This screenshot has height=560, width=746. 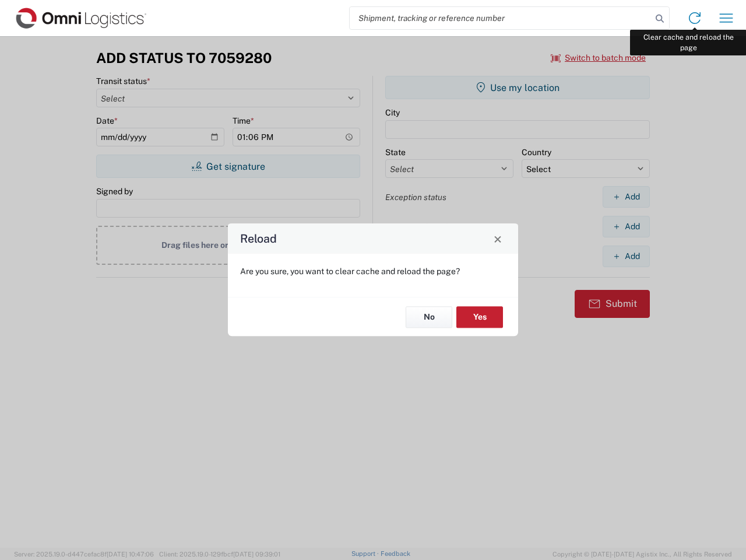 What do you see at coordinates (429, 317) in the screenshot?
I see `button: No` at bounding box center [429, 317].